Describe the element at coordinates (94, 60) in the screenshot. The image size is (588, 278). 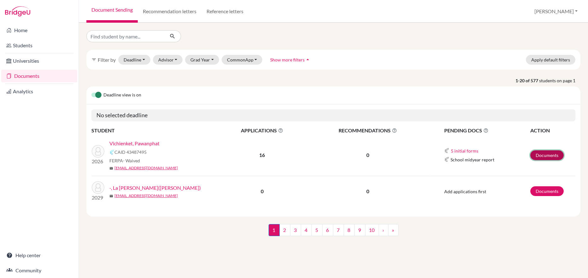
I see `i: filter_list` at that location.